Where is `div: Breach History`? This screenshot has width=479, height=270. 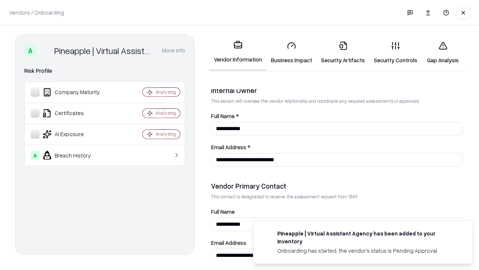
div: Breach History is located at coordinates (75, 155).